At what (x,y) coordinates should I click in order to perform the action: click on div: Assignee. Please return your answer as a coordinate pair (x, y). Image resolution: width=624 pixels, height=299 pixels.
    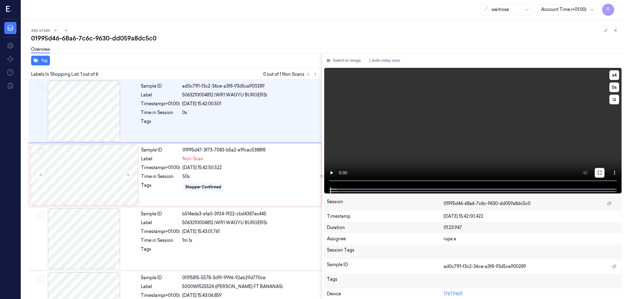
    Looking at the image, I should click on (385, 239).